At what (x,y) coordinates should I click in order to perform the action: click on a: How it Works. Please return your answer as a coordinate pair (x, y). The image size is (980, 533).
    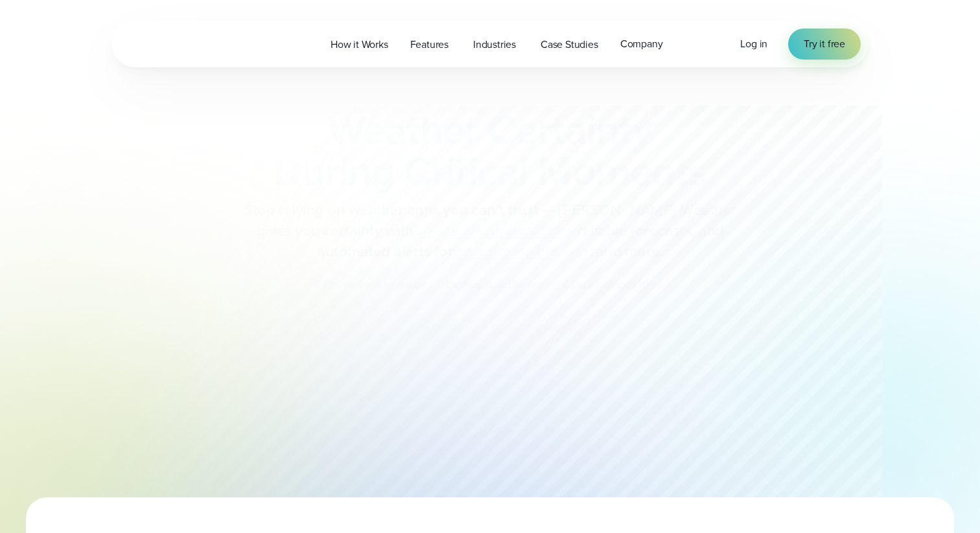
    Looking at the image, I should click on (359, 44).